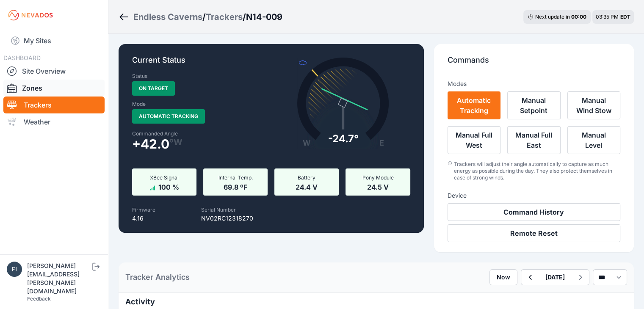 The width and height of the screenshot is (644, 309). Describe the element at coordinates (271, 64) in the screenshot. I see `p: Current Status` at that location.